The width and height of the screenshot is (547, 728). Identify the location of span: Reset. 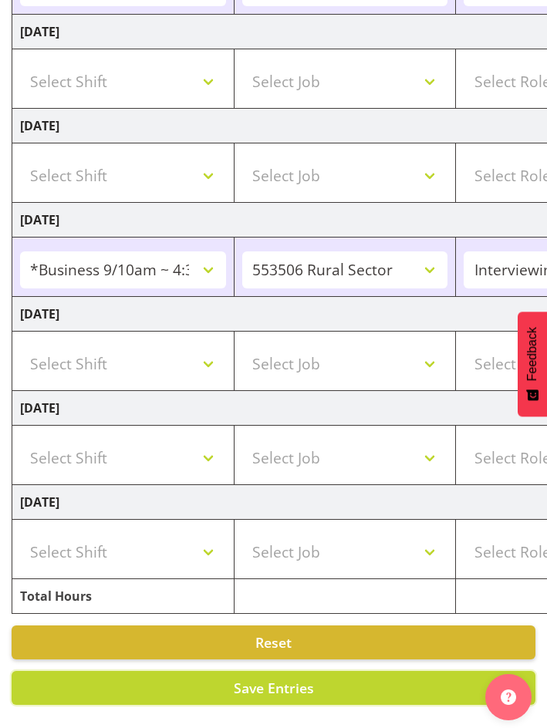
(273, 642).